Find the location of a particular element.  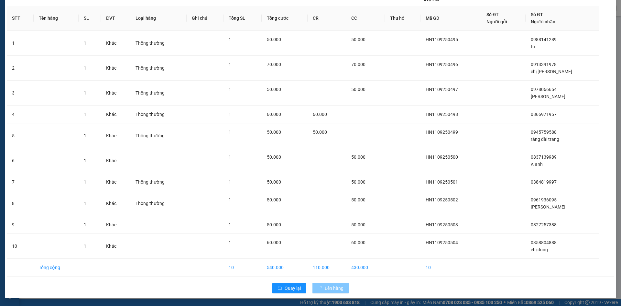

span: 0866971957 is located at coordinates (544, 114).